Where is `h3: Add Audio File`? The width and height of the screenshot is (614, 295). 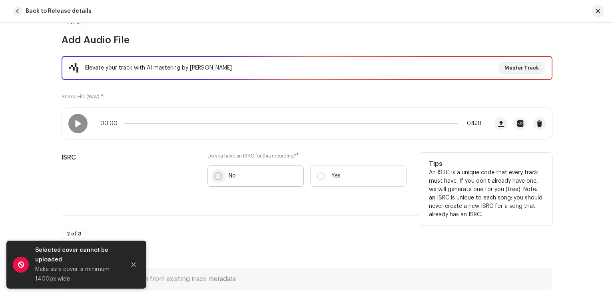
h3: Add Audio File is located at coordinates (307, 40).